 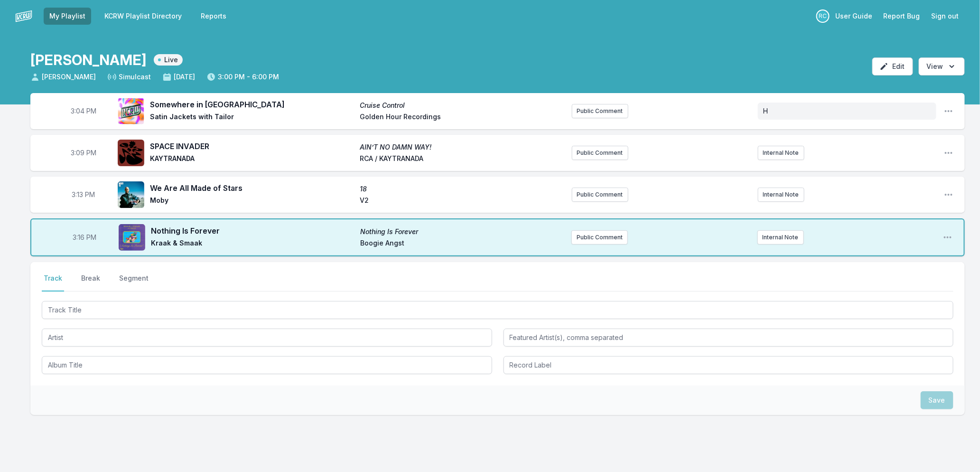 What do you see at coordinates (129, 77) in the screenshot?
I see `span: Simulcast` at bounding box center [129, 77].